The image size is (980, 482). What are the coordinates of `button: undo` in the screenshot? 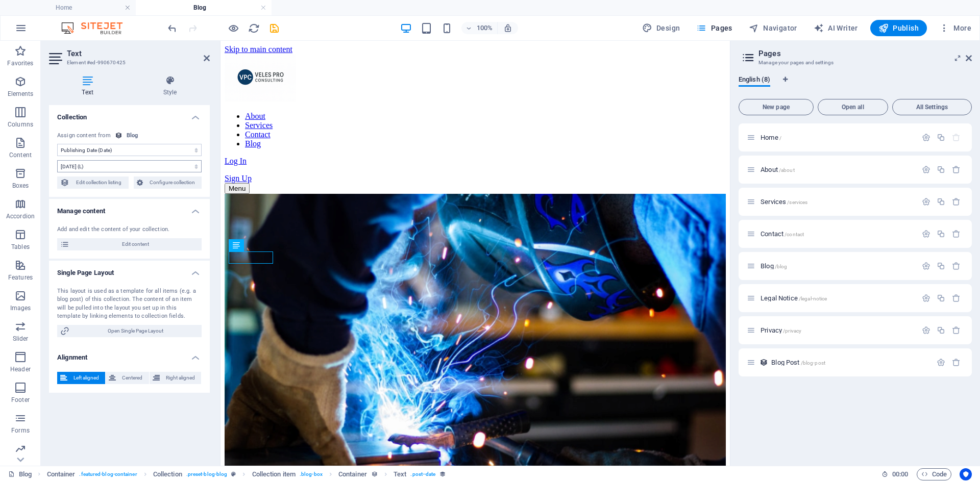 It's located at (172, 28).